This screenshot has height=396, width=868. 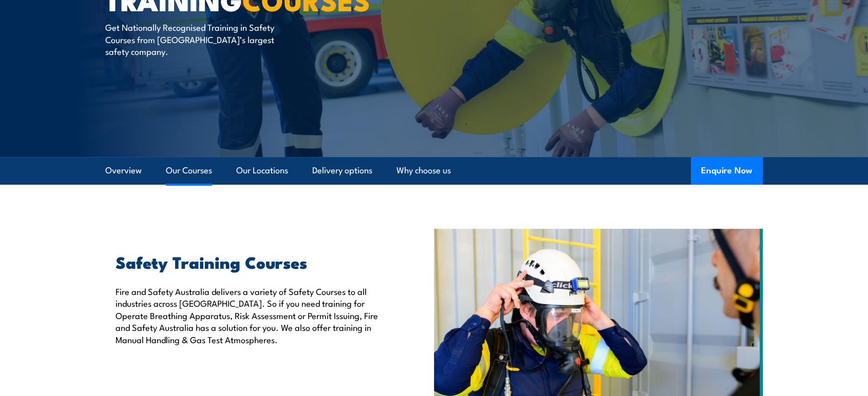 I want to click on p: Fire and Safety Australia delivers a variety of Safety Courses to all industries across [GEOGRAPH..., so click(x=251, y=315).